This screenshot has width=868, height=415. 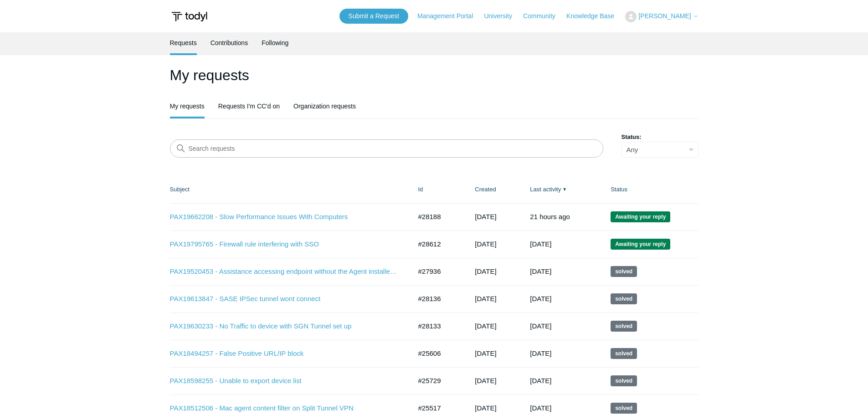 I want to click on a: Management Portal, so click(x=450, y=16).